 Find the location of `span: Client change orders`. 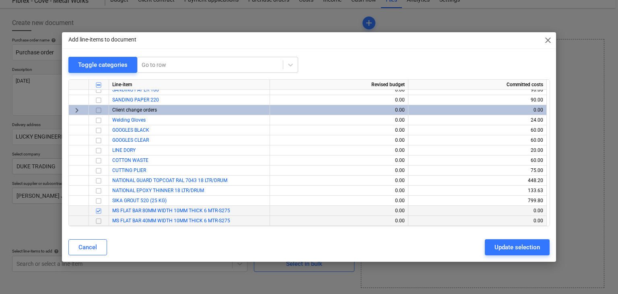

span: Client change orders is located at coordinates (134, 110).